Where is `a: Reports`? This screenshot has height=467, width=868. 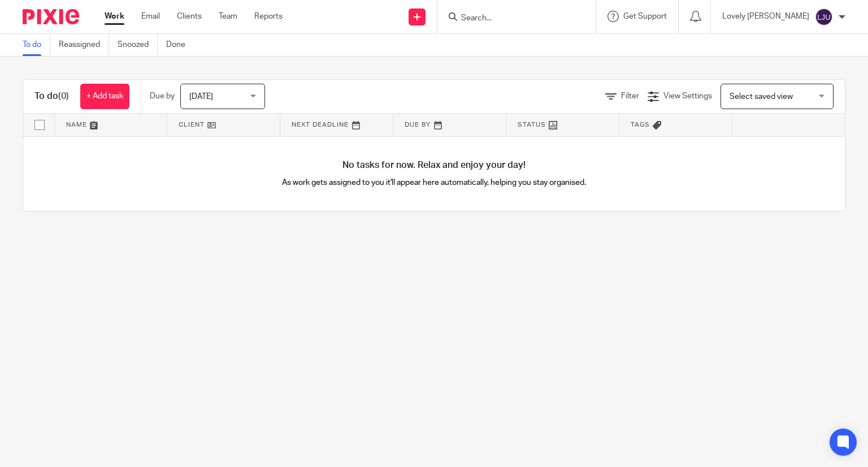
a: Reports is located at coordinates (268, 16).